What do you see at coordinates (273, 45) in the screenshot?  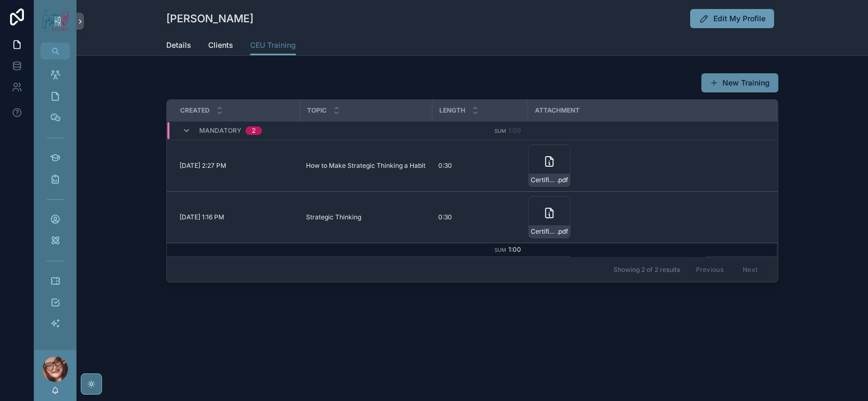 I see `a: CEU Training` at bounding box center [273, 45].